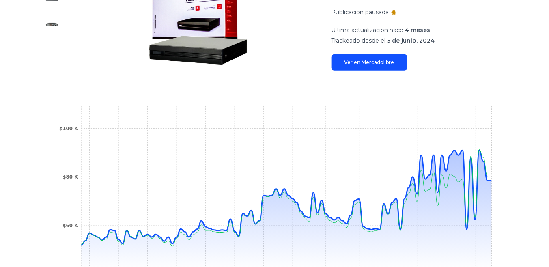  What do you see at coordinates (52, 24) in the screenshot?
I see `img: DVR XVR Dahua XVR1B04-I wizsense 4 canales mas 1 Ip 2mpx` at bounding box center [52, 24].